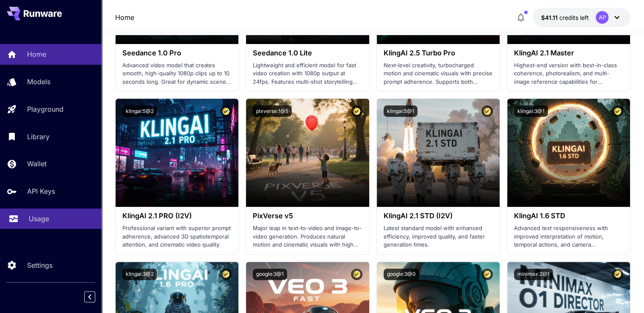 The width and height of the screenshot is (644, 313). I want to click on h3: PixVerse v5, so click(308, 216).